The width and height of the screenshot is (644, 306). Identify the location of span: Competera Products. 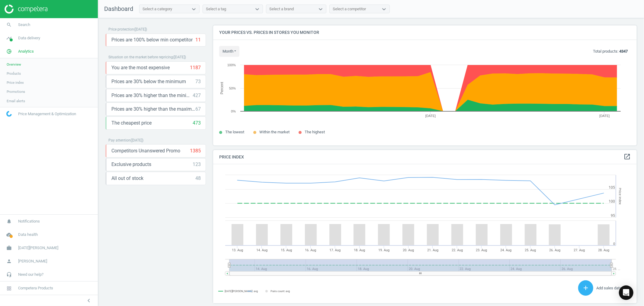
(36, 288).